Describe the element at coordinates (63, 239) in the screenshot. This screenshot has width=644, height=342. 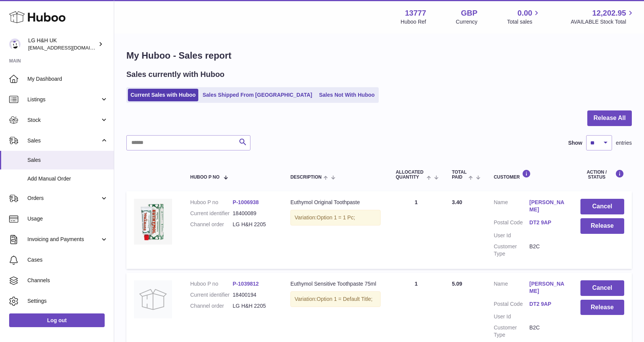
I see `span: Invoicing and Payments` at that location.